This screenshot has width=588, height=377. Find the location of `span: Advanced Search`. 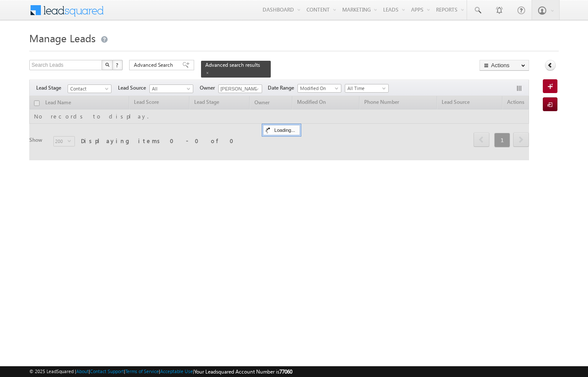

span: Advanced Search is located at coordinates (155, 65).